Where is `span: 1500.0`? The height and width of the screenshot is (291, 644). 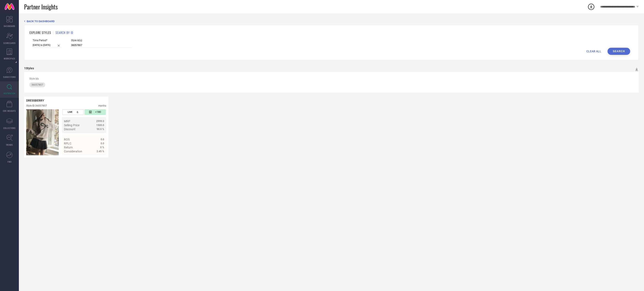 span: 1500.0 is located at coordinates (100, 125).